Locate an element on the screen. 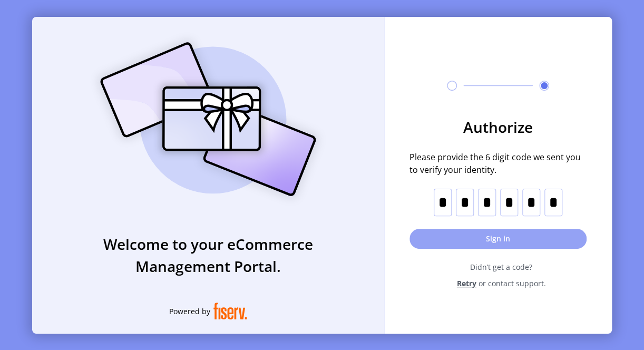 This screenshot has width=644, height=350. h3: Welcome to your eCommerce Management Portal. is located at coordinates (208, 255).